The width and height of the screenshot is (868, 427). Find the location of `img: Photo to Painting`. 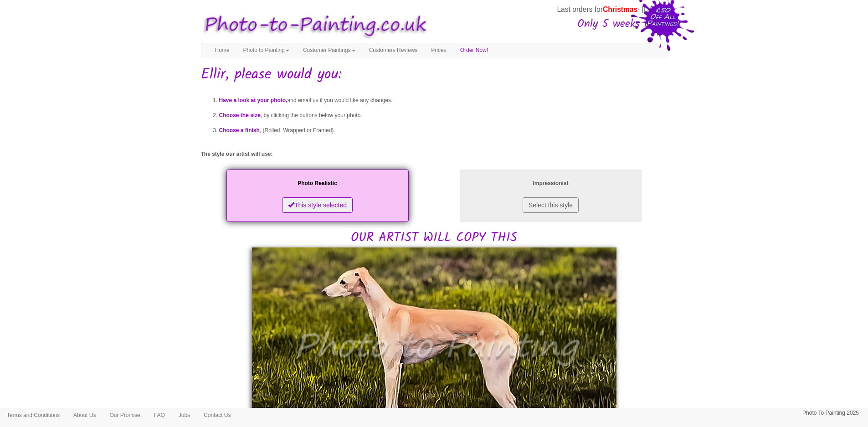

img: Photo to Painting is located at coordinates (313, 26).